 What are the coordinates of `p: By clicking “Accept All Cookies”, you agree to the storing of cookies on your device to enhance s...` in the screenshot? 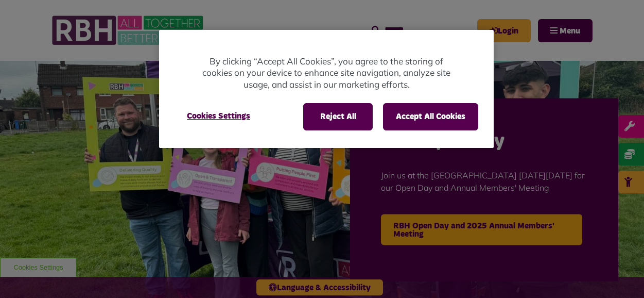 It's located at (327, 73).